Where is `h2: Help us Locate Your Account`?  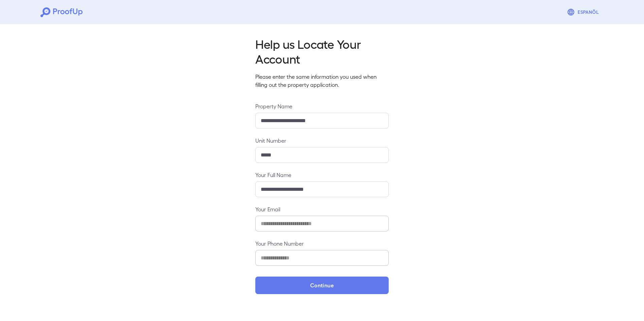
h2: Help us Locate Your Account is located at coordinates (322, 51).